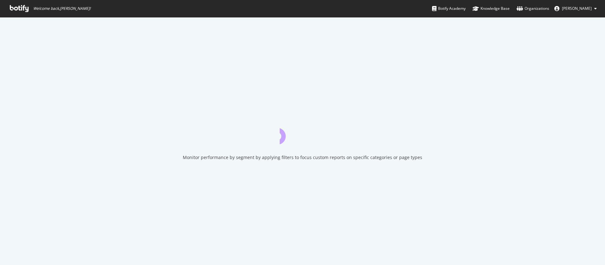 Image resolution: width=605 pixels, height=265 pixels. What do you see at coordinates (302, 158) in the screenshot?
I see `div: Monitor performance by segment by applying filters to focus custom reports on specific categories...` at bounding box center [302, 158].